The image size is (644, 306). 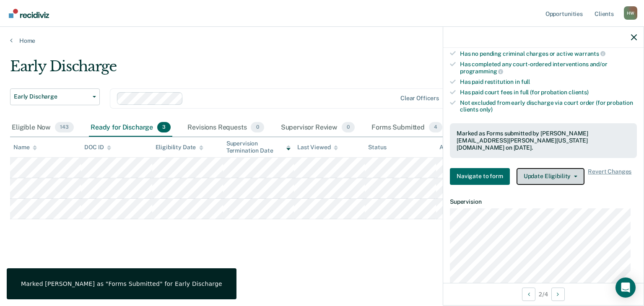 What do you see at coordinates (610, 177) in the screenshot?
I see `span: Revert Changes` at bounding box center [610, 177].